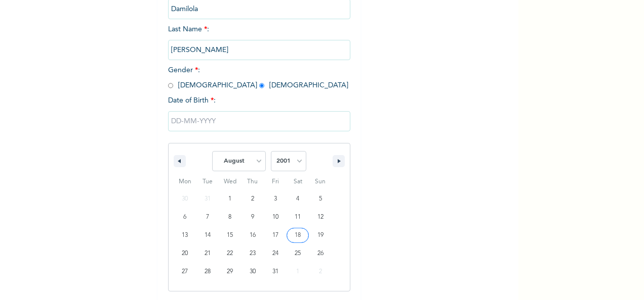 The image size is (644, 300). Describe the element at coordinates (320, 199) in the screenshot. I see `span: 5` at that location.